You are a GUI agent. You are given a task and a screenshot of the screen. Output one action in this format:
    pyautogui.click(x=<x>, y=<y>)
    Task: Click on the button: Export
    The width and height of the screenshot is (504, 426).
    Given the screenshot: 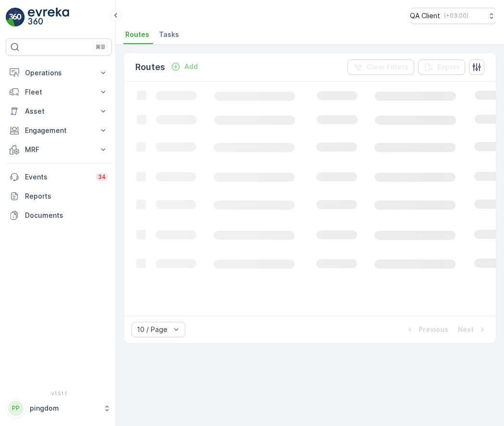 What is the action you would take?
    pyautogui.click(x=442, y=67)
    